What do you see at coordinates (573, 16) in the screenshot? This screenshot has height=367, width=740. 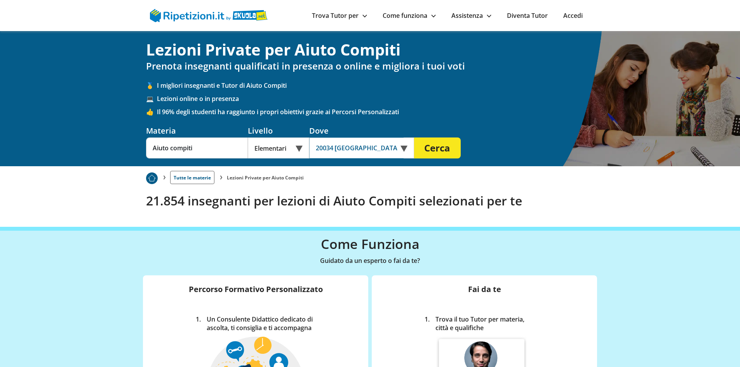 I see `a: Accedi` at bounding box center [573, 16].